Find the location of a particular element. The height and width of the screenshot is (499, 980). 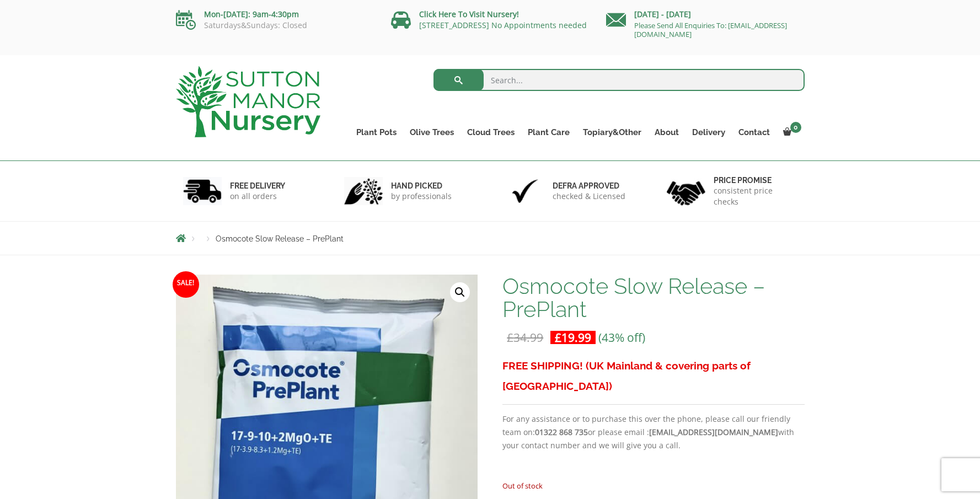

p: consistent price checks is located at coordinates (756, 196).